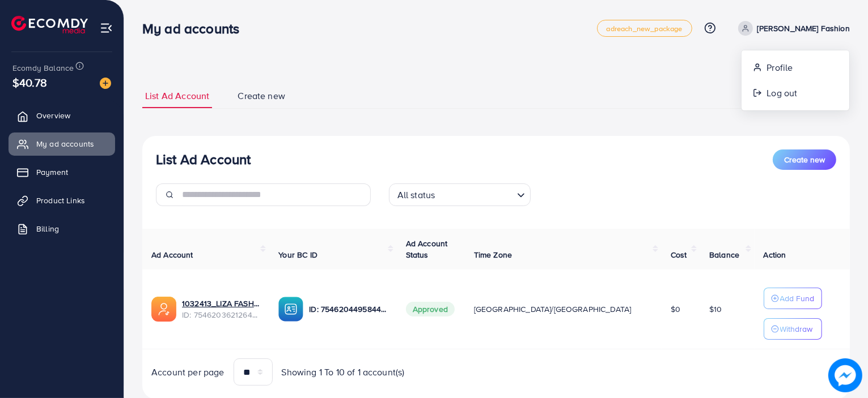  What do you see at coordinates (775, 255) in the screenshot?
I see `span: Action` at bounding box center [775, 255].